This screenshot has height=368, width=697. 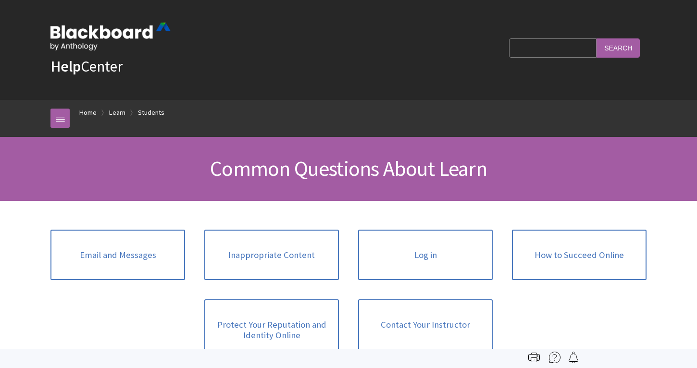 What do you see at coordinates (272, 255) in the screenshot?
I see `a: Inappropriate Content` at bounding box center [272, 255].